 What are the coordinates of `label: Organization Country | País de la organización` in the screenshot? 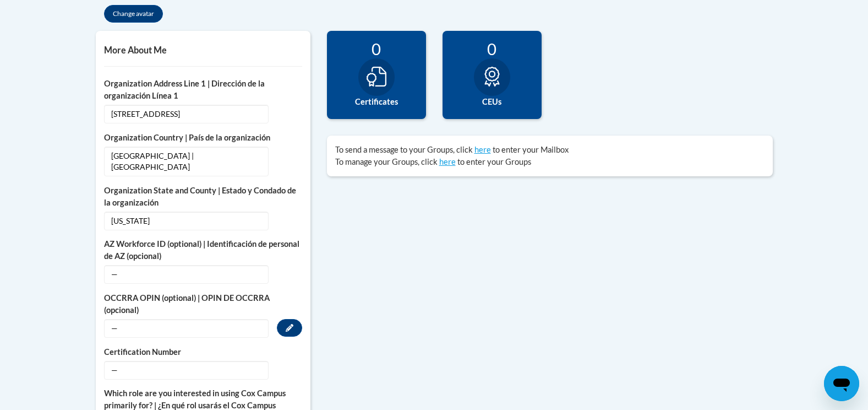 It's located at (203, 138).